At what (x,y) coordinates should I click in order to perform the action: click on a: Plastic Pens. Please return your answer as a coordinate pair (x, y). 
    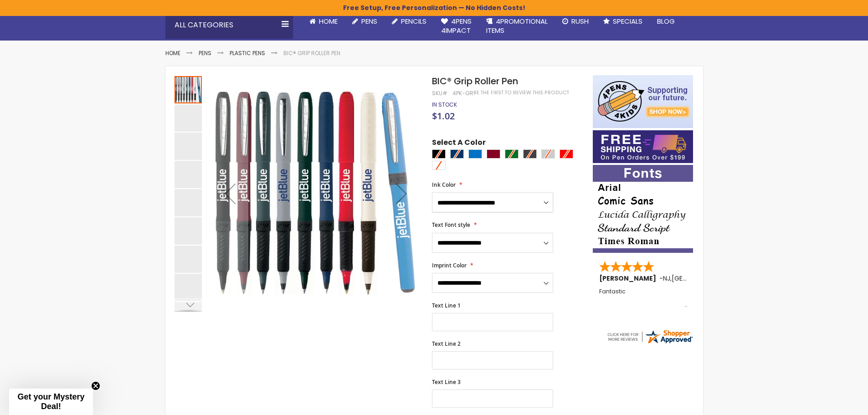
    Looking at the image, I should click on (248, 53).